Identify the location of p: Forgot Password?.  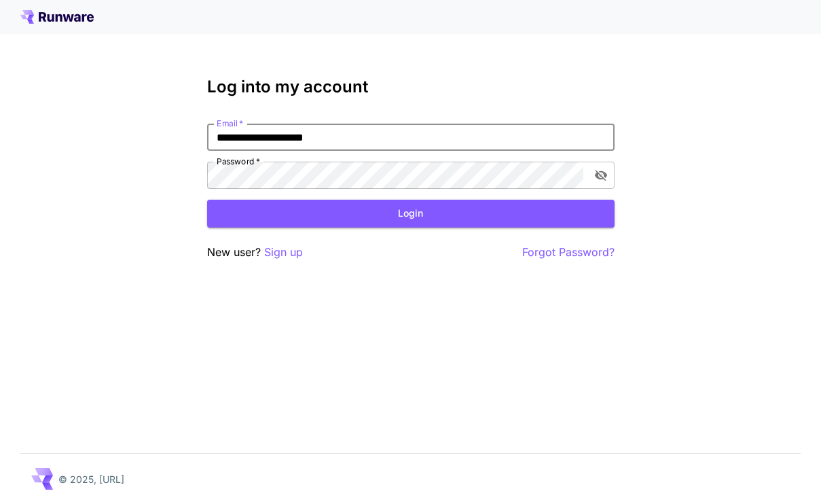
(568, 252).